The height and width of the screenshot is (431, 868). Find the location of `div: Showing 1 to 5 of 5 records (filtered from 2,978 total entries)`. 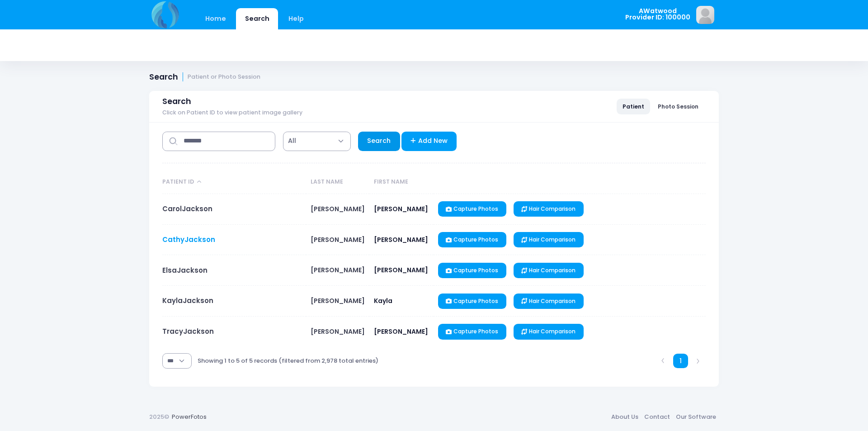

div: Showing 1 to 5 of 5 records (filtered from 2,978 total entries) is located at coordinates (288, 361).